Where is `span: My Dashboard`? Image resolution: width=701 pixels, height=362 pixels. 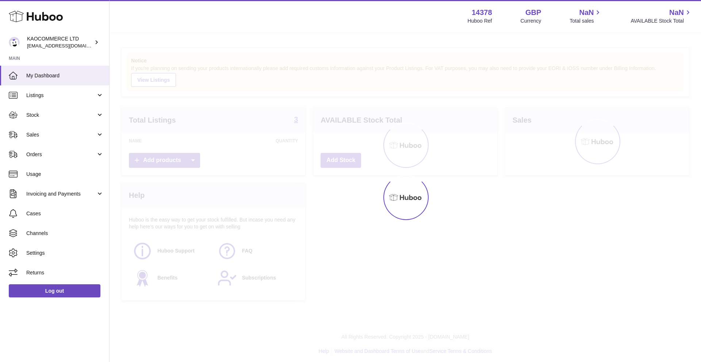 span: My Dashboard is located at coordinates (65, 76).